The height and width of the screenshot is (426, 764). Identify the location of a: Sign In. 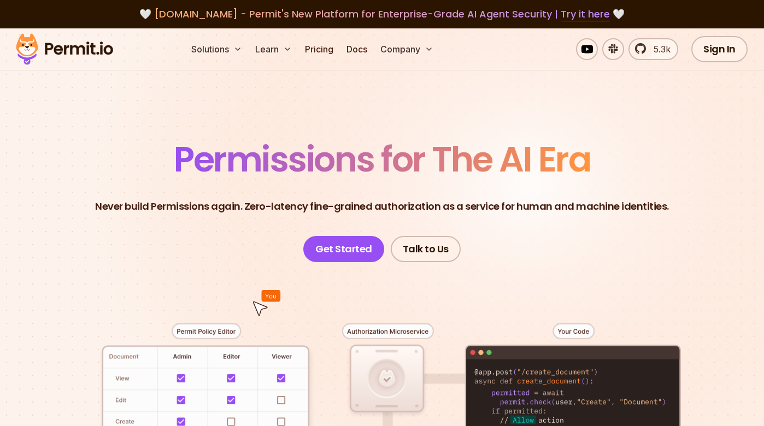
(719, 49).